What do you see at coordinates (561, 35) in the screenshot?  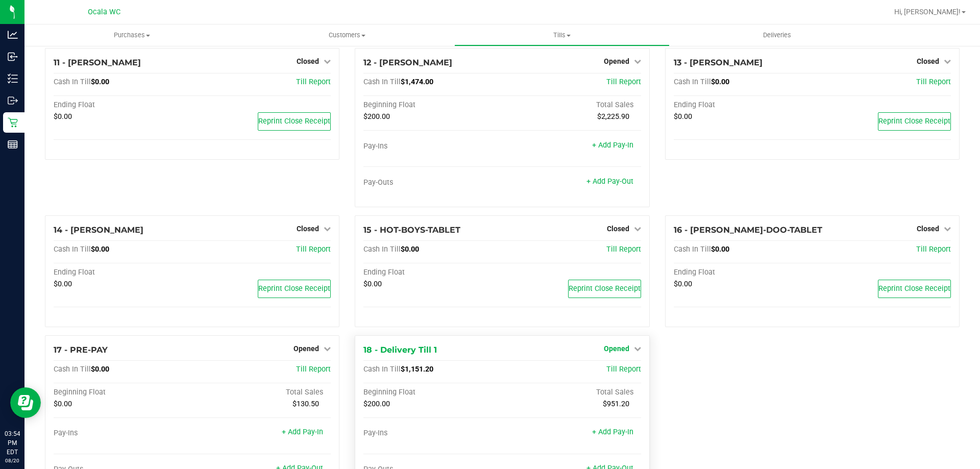 I see `a: Tills` at bounding box center [561, 35].